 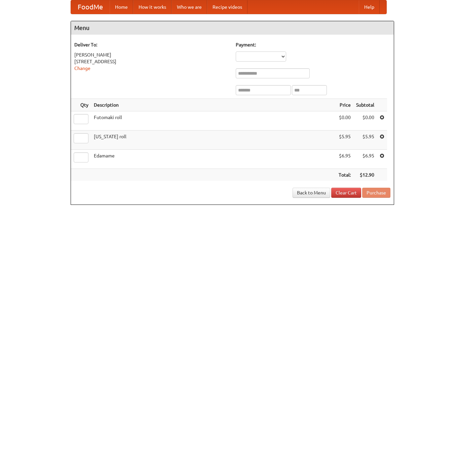 I want to click on a: Who we are, so click(x=189, y=7).